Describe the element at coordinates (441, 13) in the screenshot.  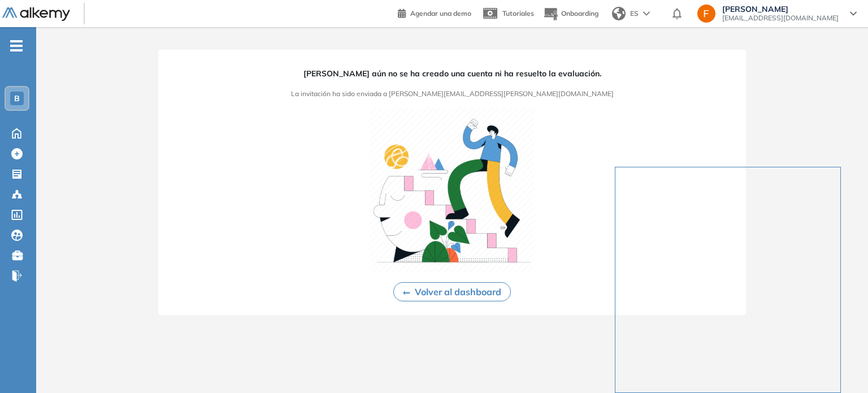
I see `span: Agendar una demo` at that location.